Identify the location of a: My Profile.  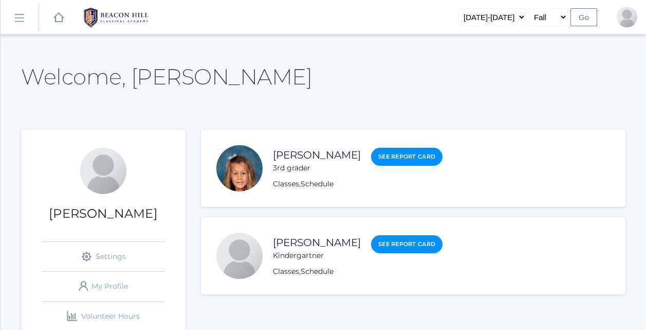
(103, 286).